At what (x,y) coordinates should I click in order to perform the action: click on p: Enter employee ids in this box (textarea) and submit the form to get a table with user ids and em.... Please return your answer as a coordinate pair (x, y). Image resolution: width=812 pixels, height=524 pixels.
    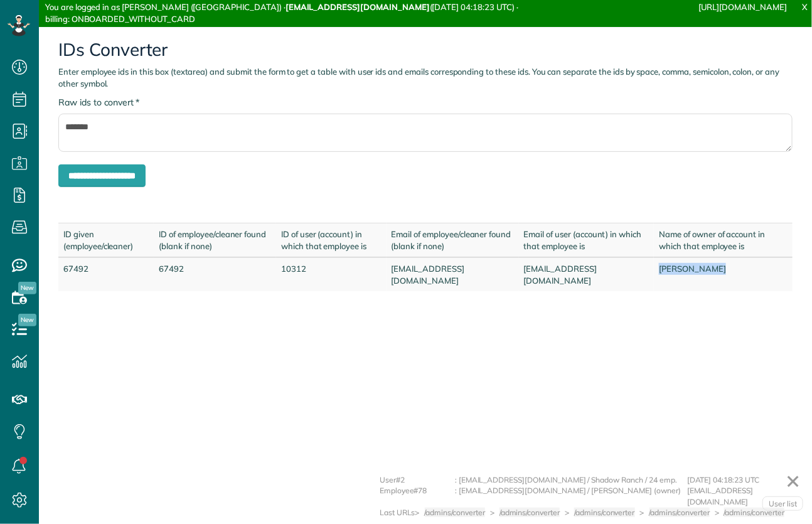
    Looking at the image, I should click on (426, 78).